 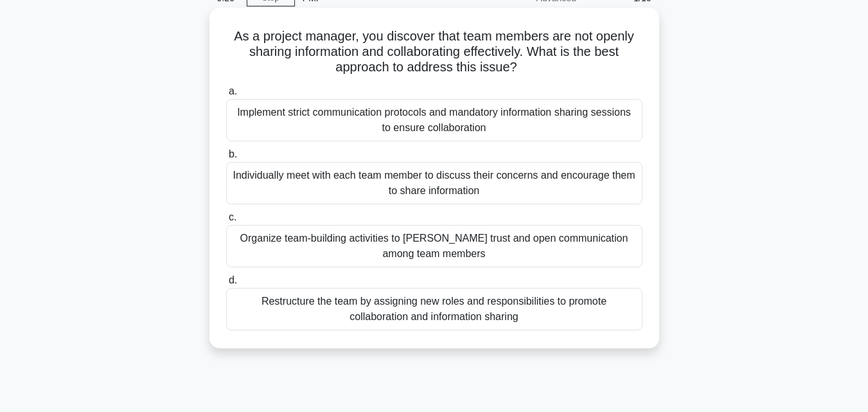 I want to click on div: Individually meet with each team member to discuss their concerns and encourage them to share inf..., so click(x=434, y=183).